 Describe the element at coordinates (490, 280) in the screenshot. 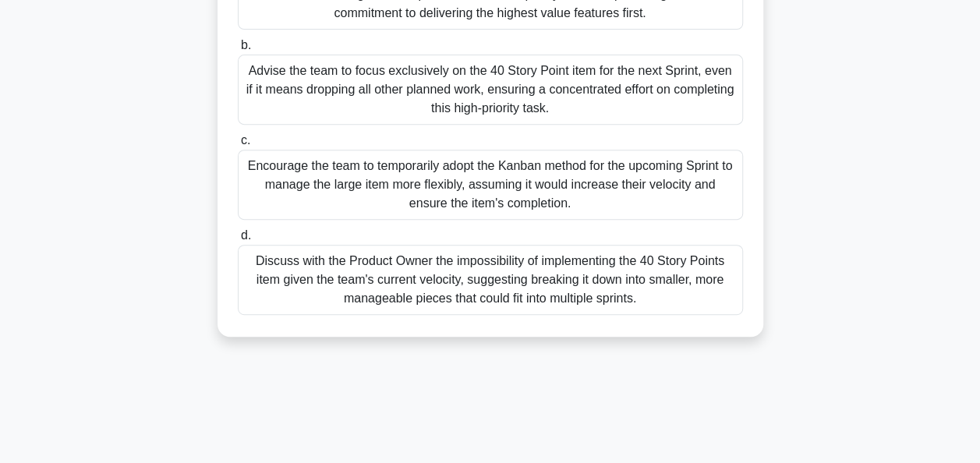

I see `div: Discuss with the Product Owner the impossibility of implementing the 40 Story Points item given t...` at that location.